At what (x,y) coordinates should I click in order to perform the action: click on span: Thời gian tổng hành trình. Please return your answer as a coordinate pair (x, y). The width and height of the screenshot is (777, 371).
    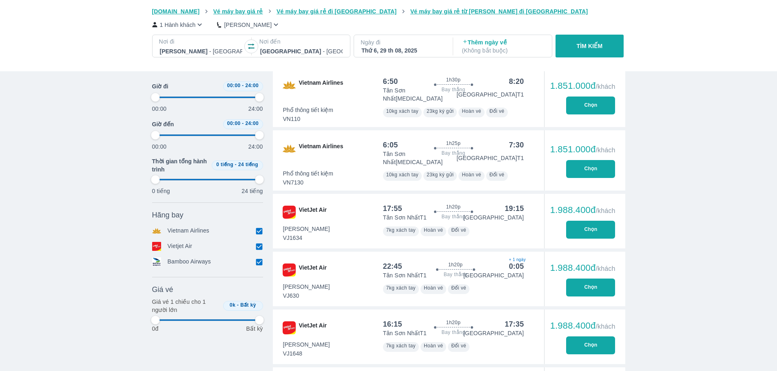
    Looking at the image, I should click on (180, 166).